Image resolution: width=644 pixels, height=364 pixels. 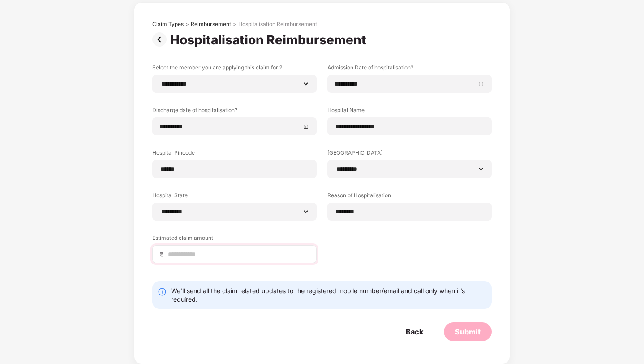 I want to click on div: Submit, so click(x=468, y=332).